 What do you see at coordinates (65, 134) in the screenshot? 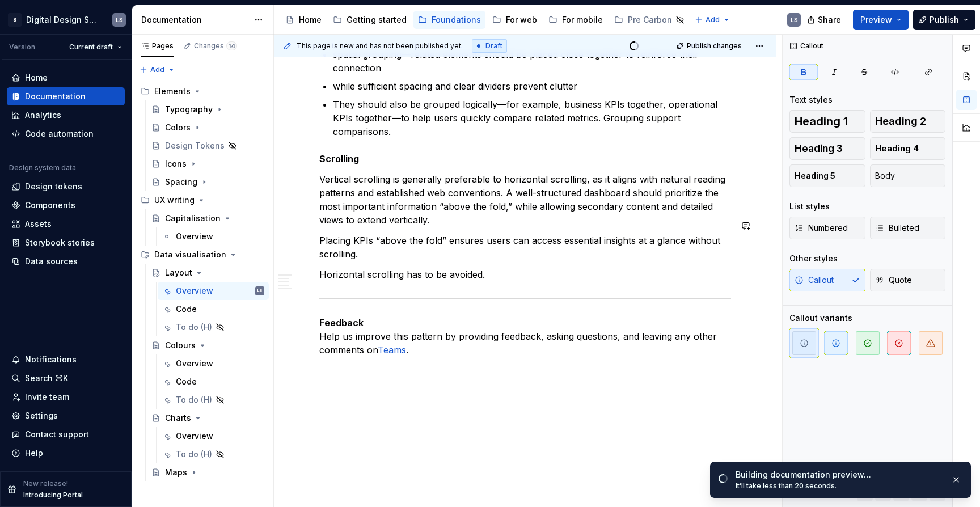
I see `a: Code automation` at bounding box center [65, 134].